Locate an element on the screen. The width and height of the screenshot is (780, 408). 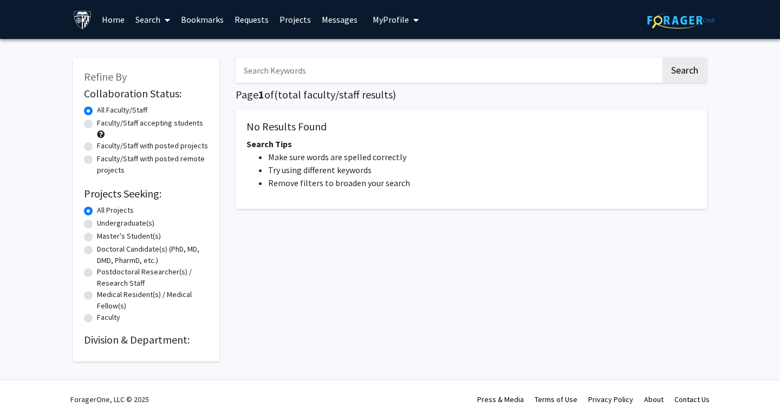
img: ForagerOne Logo is located at coordinates (681, 20).